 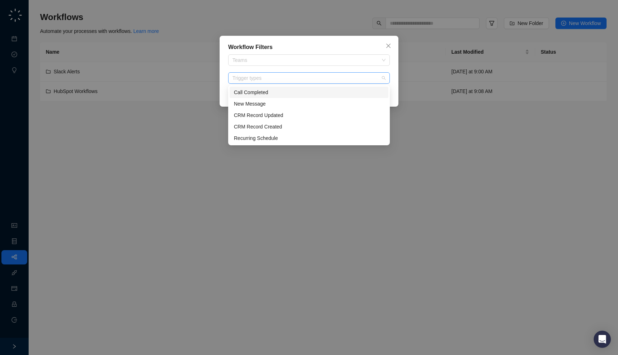 What do you see at coordinates (309, 138) in the screenshot?
I see `div: Recurring Schedule` at bounding box center [309, 138].